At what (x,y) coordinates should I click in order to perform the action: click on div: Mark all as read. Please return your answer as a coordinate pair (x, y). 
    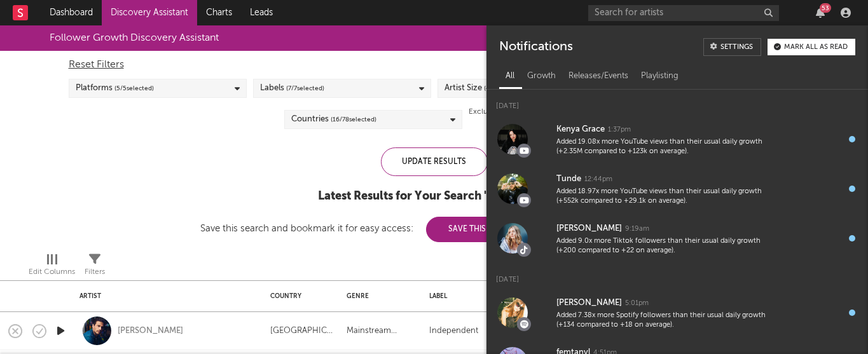
    Looking at the image, I should click on (816, 47).